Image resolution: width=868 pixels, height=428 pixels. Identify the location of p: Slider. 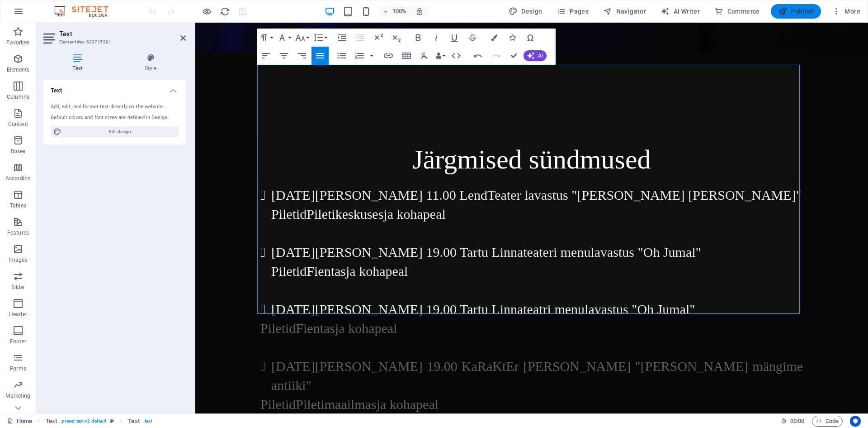
(18, 287).